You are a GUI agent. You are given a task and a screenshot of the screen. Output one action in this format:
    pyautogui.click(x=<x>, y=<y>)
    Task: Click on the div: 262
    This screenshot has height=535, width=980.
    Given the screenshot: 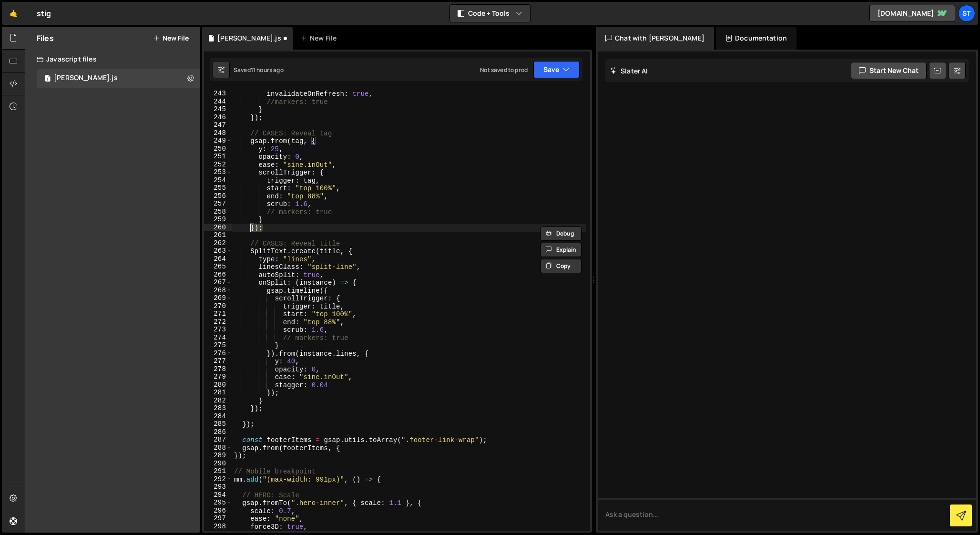 What is the action you would take?
    pyautogui.click(x=218, y=243)
    